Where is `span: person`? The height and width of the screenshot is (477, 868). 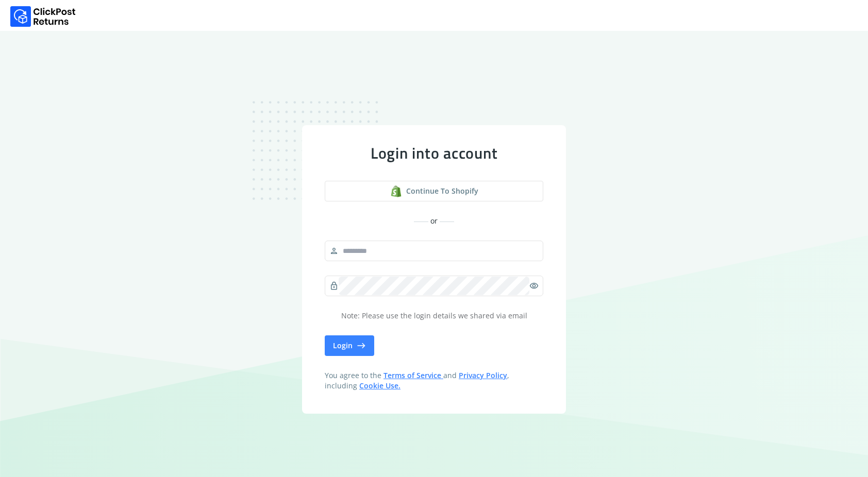
span: person is located at coordinates (334, 251).